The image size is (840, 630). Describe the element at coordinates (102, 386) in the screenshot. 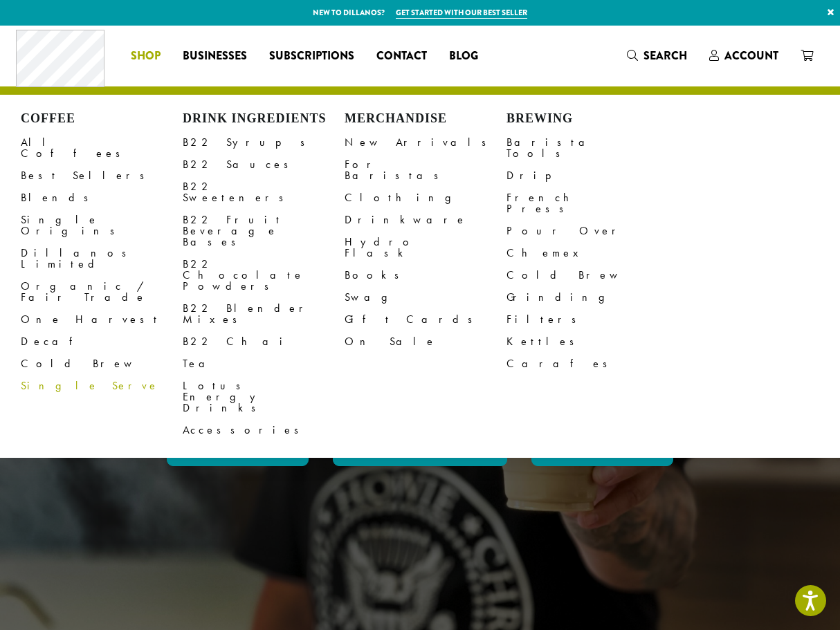

I see `a: Single Serve` at that location.